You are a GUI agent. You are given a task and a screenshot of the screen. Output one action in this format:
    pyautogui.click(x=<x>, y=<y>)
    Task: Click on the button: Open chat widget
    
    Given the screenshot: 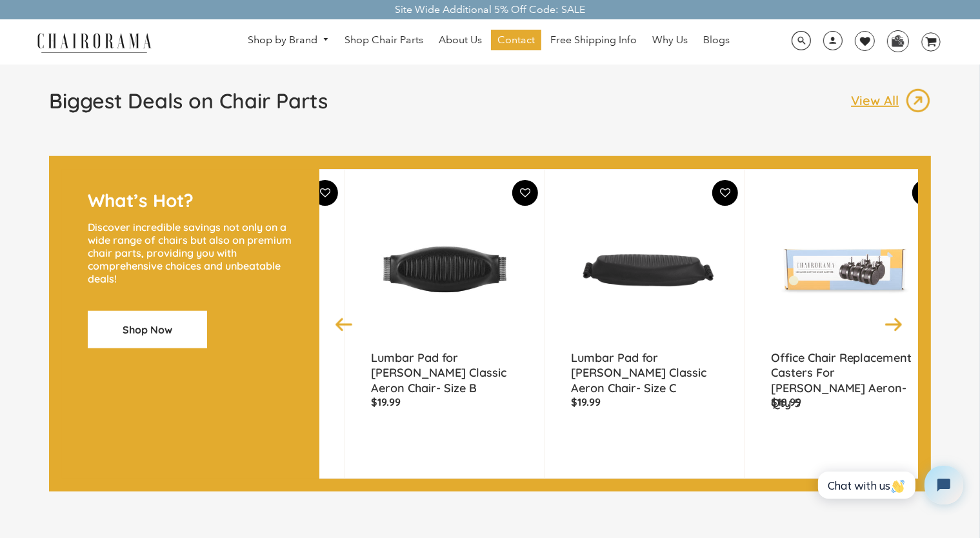 What is the action you would take?
    pyautogui.click(x=140, y=30)
    